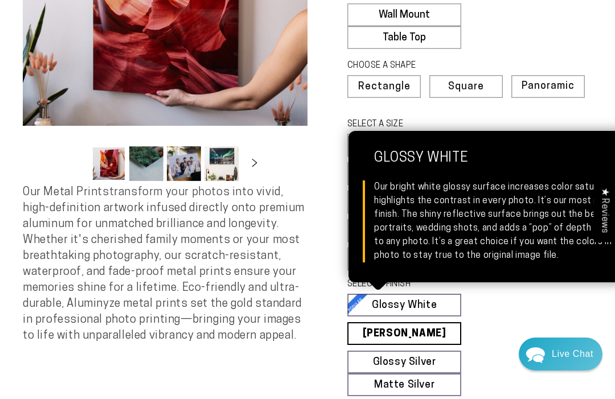 This screenshot has height=399, width=615. Describe the element at coordinates (419, 66) in the screenshot. I see `legend: CHOOSE A SHAPE` at that location.